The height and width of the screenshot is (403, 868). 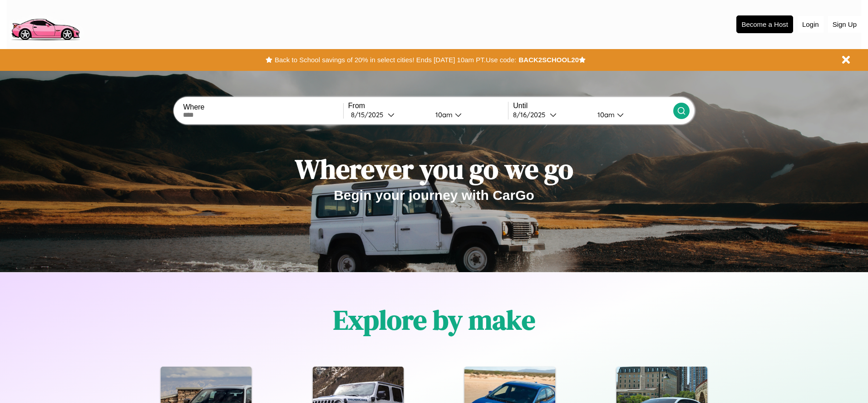 What do you see at coordinates (434, 320) in the screenshot?
I see `h1: Explore by make` at bounding box center [434, 320].